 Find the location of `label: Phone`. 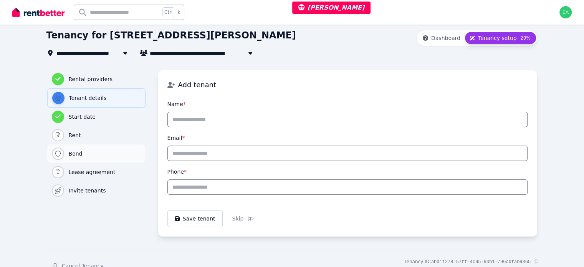

label: Phone is located at coordinates (177, 172).